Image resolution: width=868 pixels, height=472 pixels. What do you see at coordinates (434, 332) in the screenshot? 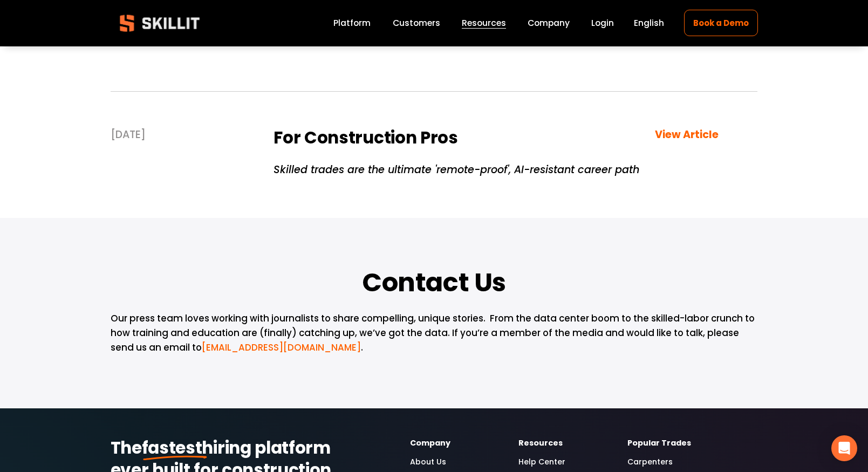
I see `p: Our press team loves working with journalists to share compelling, unique stories. From the data ...` at bounding box center [434, 332].